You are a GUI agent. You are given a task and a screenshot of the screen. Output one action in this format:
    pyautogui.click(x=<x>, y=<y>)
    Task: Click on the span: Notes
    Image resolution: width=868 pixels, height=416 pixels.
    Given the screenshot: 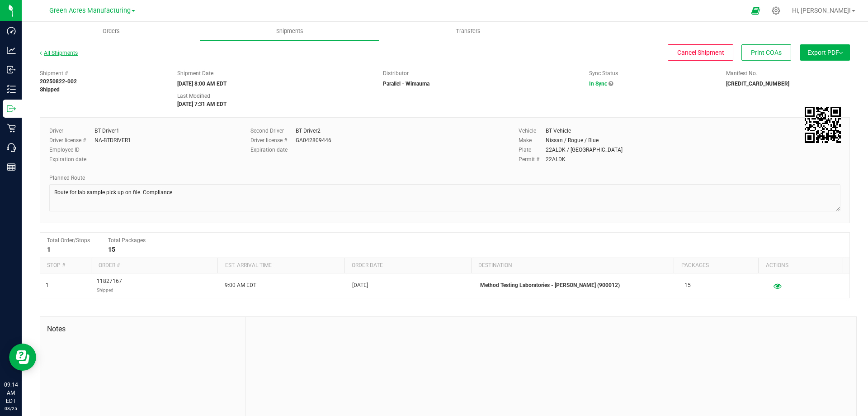 What is the action you would take?
    pyautogui.click(x=143, y=329)
    